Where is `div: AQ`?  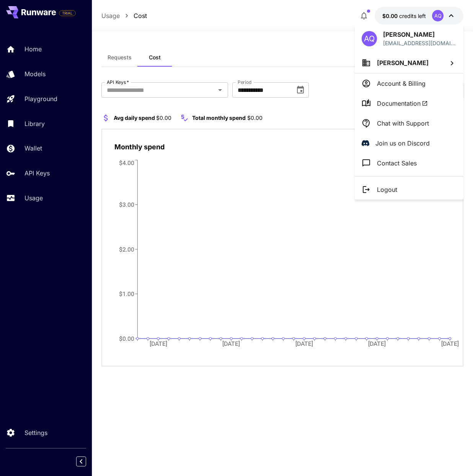
div: AQ is located at coordinates (370, 38).